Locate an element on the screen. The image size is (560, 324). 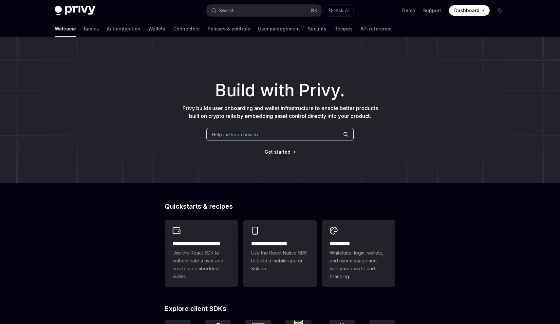
a: Get started is located at coordinates (277, 152).